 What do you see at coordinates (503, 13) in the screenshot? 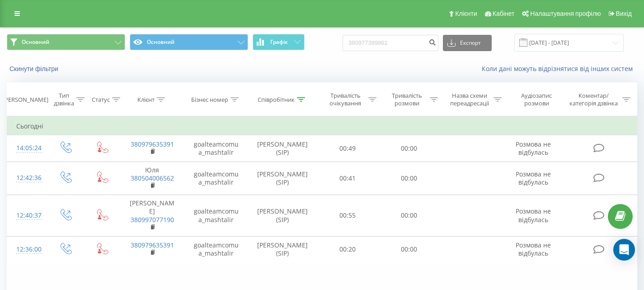
I see `span: Кабінет` at bounding box center [503, 13].